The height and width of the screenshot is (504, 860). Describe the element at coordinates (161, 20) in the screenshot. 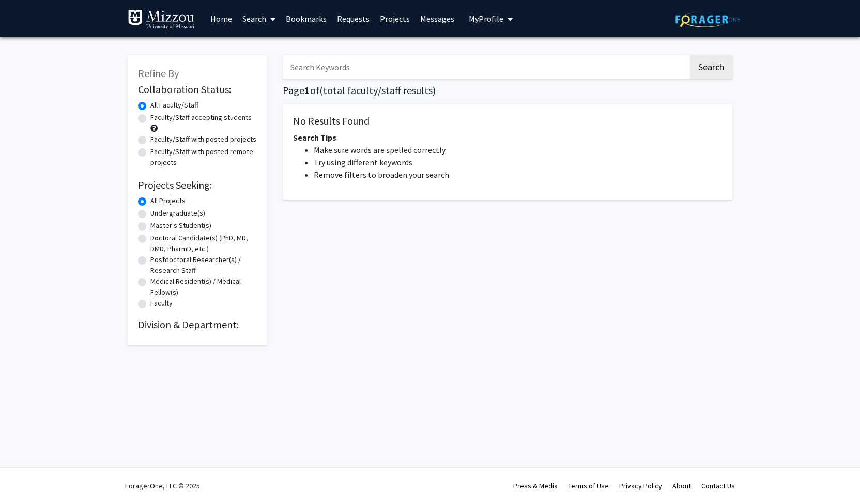

I see `img: University of Missouri Logo` at that location.